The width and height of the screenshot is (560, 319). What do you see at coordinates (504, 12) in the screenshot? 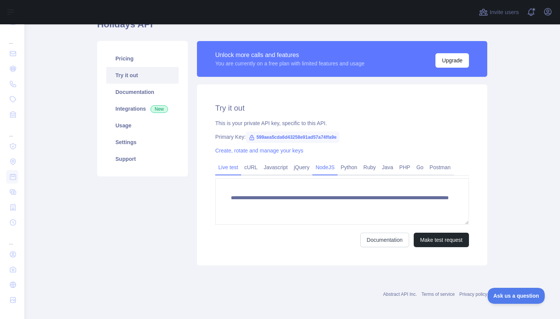
I see `span: Invite users` at bounding box center [504, 12].